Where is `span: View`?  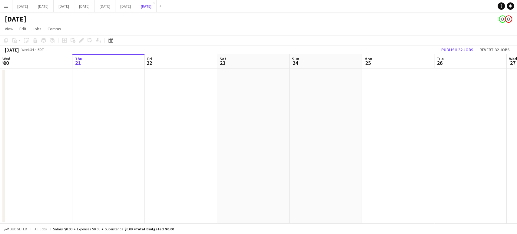
span: View is located at coordinates (9, 29).